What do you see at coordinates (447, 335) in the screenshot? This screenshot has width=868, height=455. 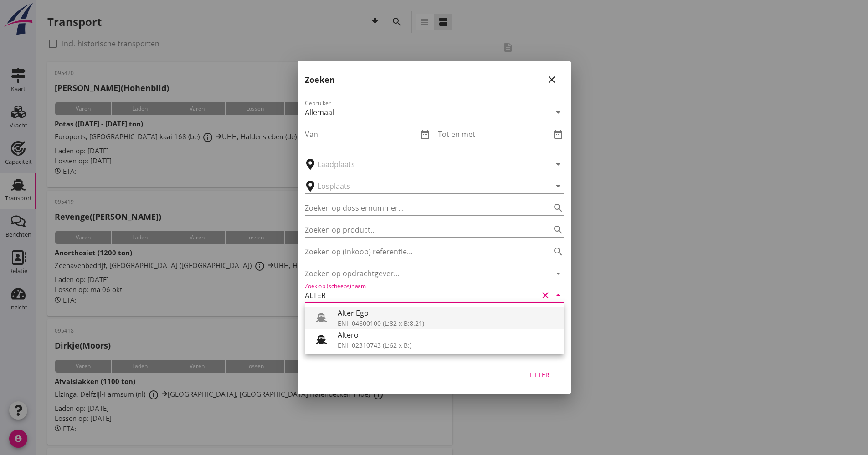 I see `div: Altero` at bounding box center [447, 335].